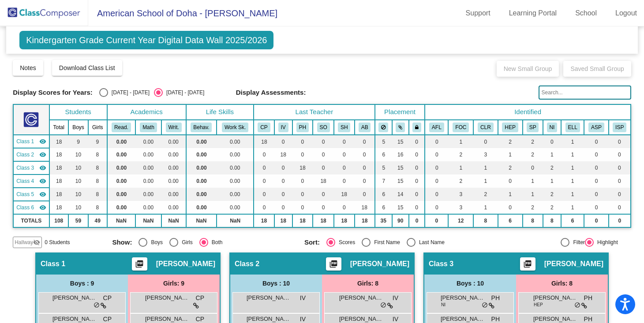 The image size is (644, 323). I want to click on span: Class 5, so click(25, 194).